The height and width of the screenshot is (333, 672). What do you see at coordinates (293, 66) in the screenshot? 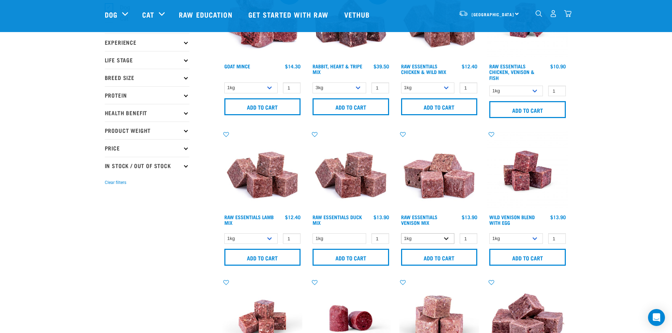
I see `div: $14.30` at bounding box center [293, 66].